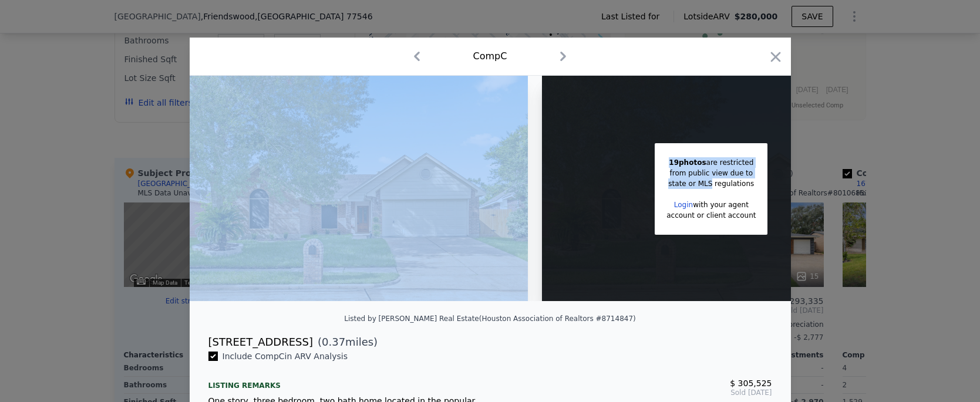 This screenshot has height=402, width=980. What do you see at coordinates (711, 162) in the screenshot?
I see `div: are restricted` at bounding box center [711, 162].